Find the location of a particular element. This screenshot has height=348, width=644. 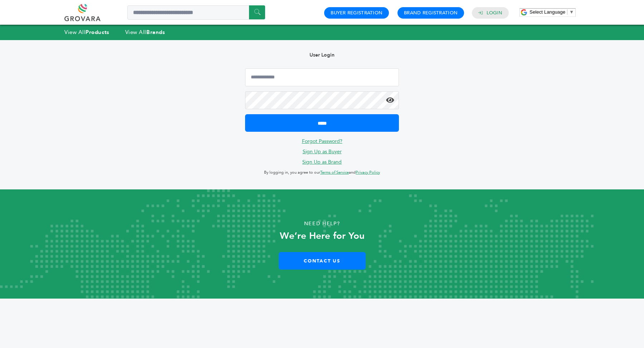

a: Privacy Policy is located at coordinates (368, 173).